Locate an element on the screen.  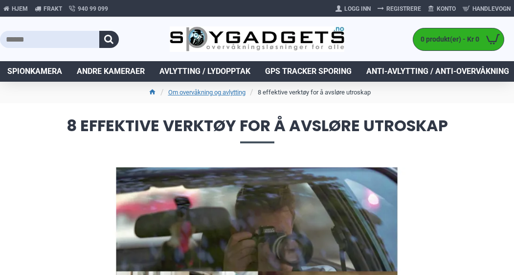
span: 0 produkt(er) - Kr 0 is located at coordinates (447, 39).